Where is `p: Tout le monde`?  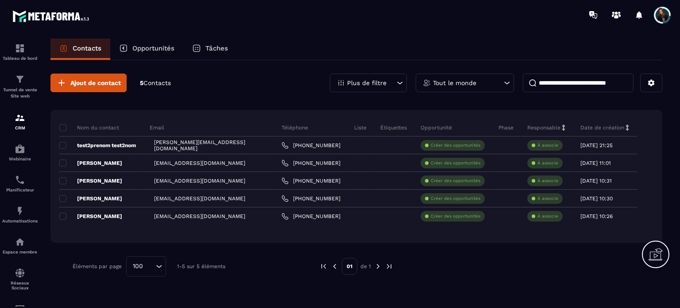
p: Tout le monde is located at coordinates (454, 83).